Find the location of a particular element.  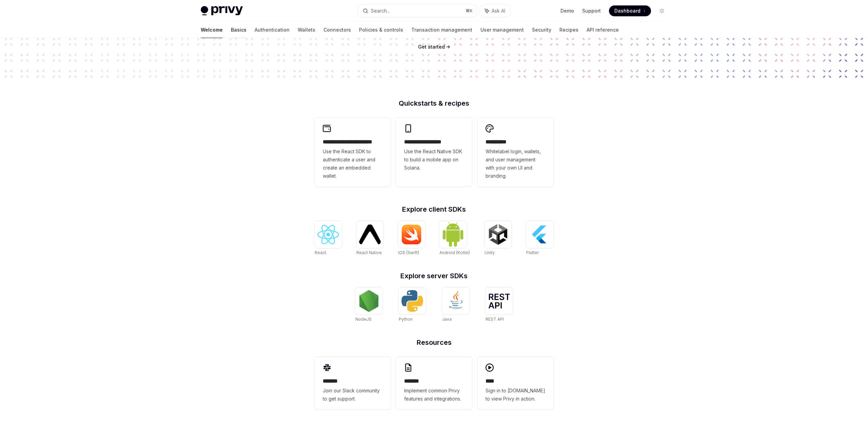

a: Wallets is located at coordinates (307, 30).